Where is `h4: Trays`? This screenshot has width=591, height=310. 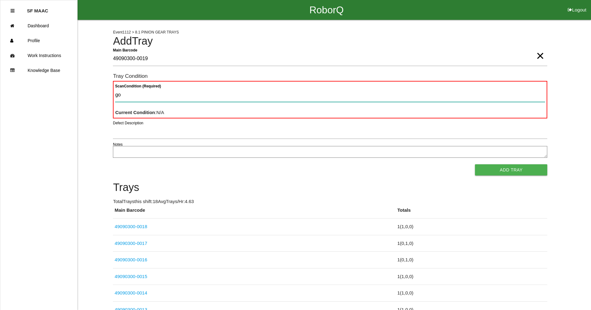
h4: Trays is located at coordinates (330, 188).